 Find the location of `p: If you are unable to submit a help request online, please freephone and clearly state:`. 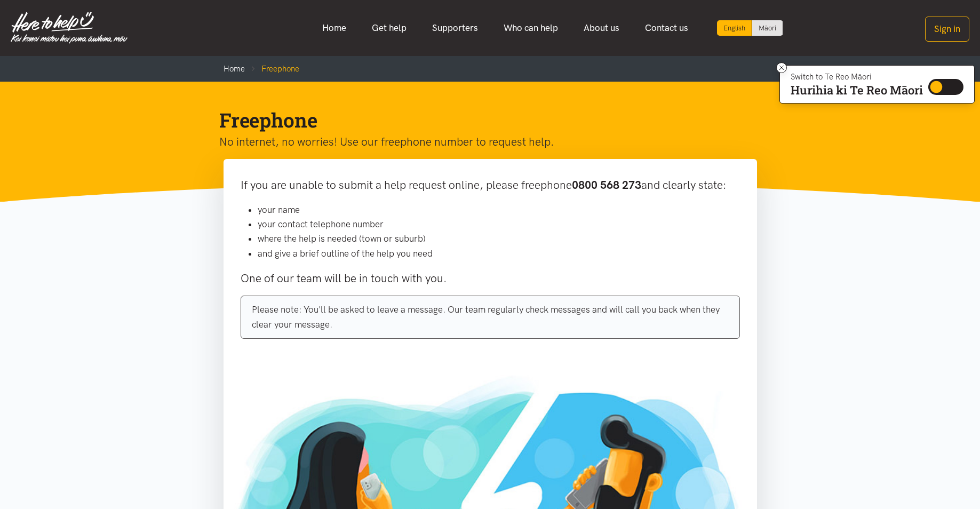

p: If you are unable to submit a help request online, please freephone and clearly state: is located at coordinates (491, 185).